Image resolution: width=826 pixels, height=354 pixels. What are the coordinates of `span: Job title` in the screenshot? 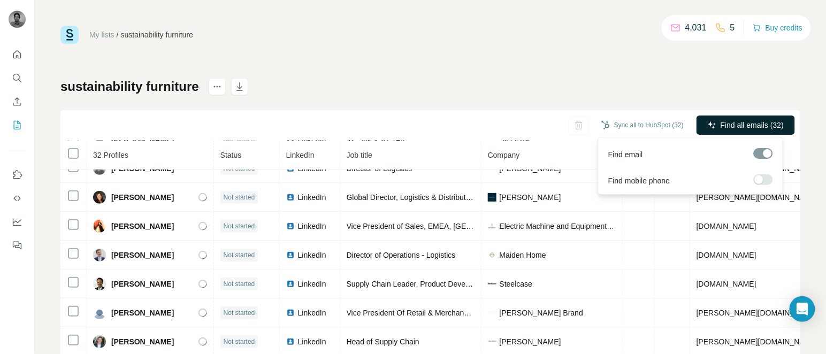 It's located at (360, 155).